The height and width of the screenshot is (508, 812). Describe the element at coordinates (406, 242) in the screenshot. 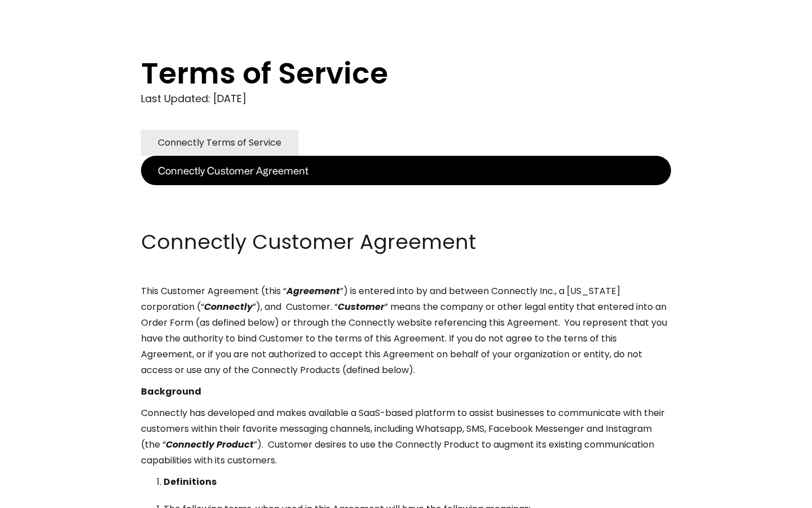

I see `h2: Connectly Customer Agreement` at that location.